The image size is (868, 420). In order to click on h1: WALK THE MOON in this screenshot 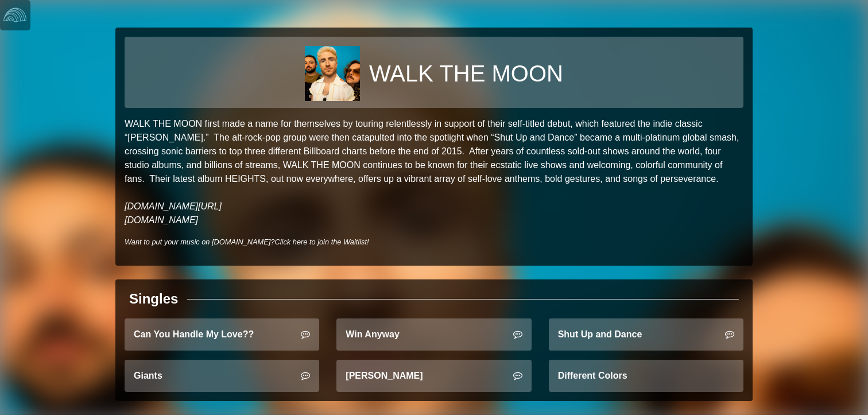, I will do `click(466, 74)`.